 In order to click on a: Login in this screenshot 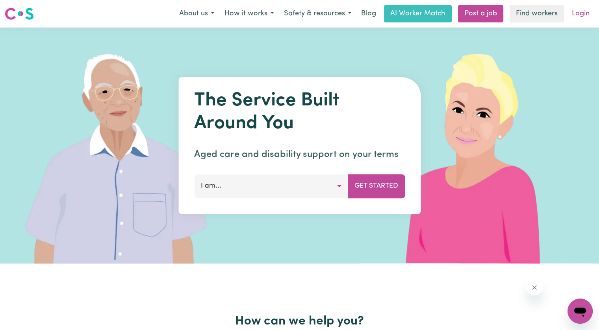, I will do `click(580, 14)`.